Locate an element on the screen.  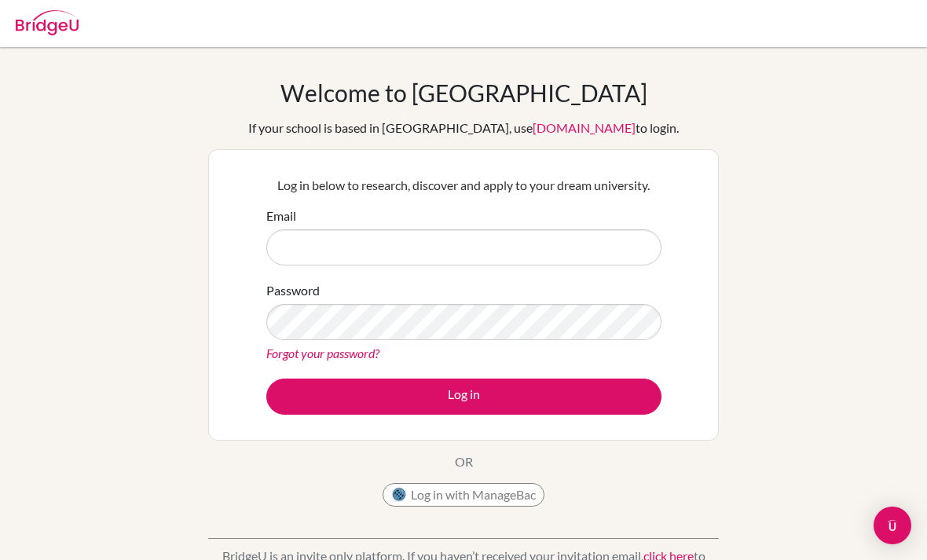
label: Password is located at coordinates (293, 291).